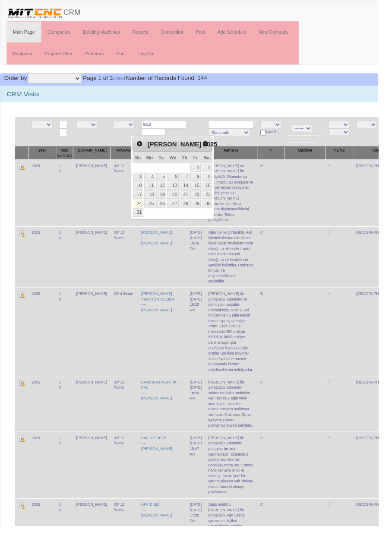 The height and width of the screenshot is (545, 392). Describe the element at coordinates (180, 192) in the screenshot. I see `a: 13` at that location.